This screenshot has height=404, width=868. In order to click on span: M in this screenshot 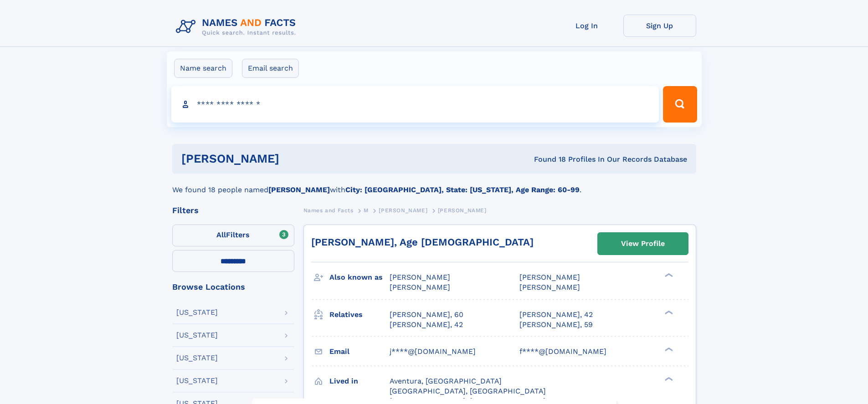, I will do `click(366, 211)`.